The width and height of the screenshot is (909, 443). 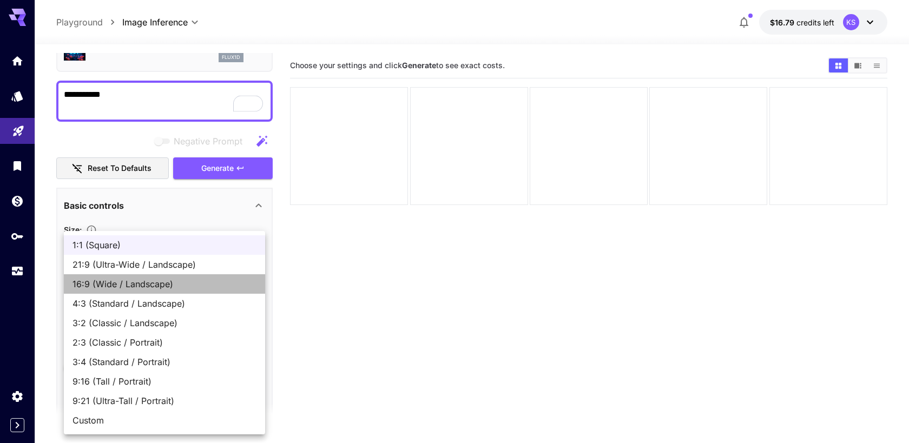 I want to click on span: 3:2 (Classic / Landscape), so click(x=164, y=323).